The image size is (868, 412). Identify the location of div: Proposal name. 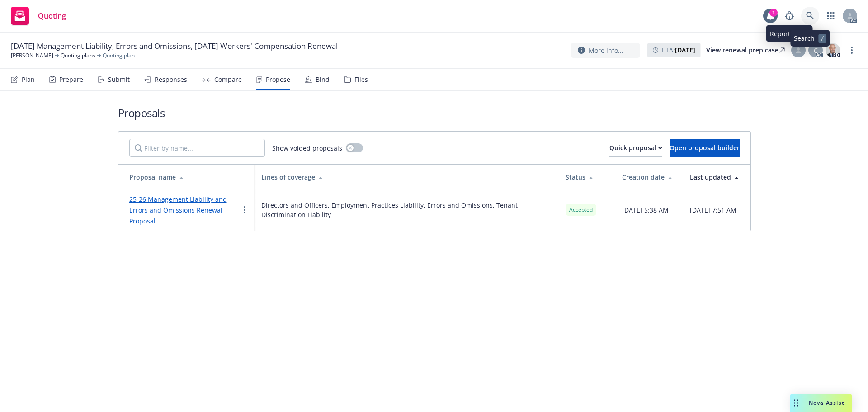
(188, 177).